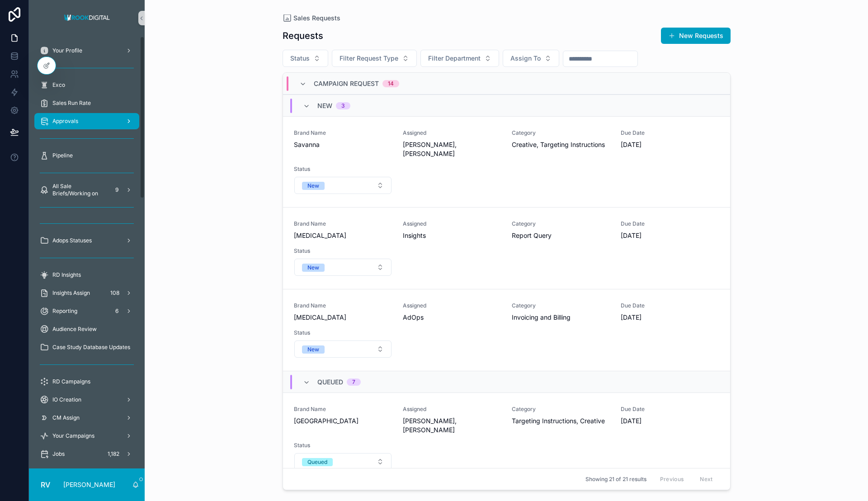 The image size is (868, 501). Describe the element at coordinates (311, 18) in the screenshot. I see `a: Sales Requests` at that location.